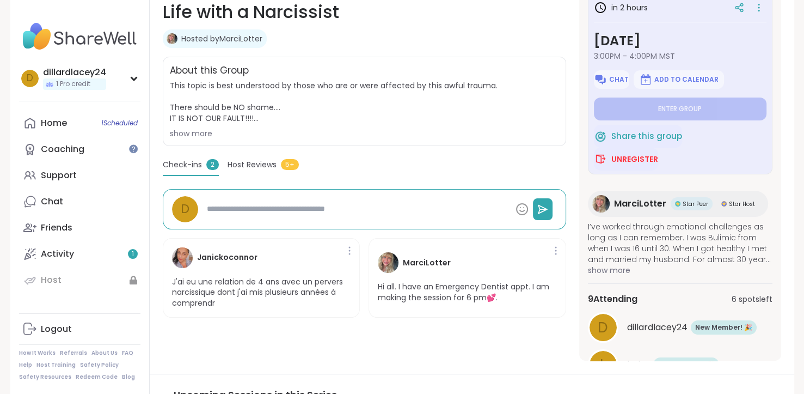 Image resolution: width=804 pixels, height=394 pixels. What do you see at coordinates (626, 159) in the screenshot?
I see `button: Unregister` at bounding box center [626, 159].